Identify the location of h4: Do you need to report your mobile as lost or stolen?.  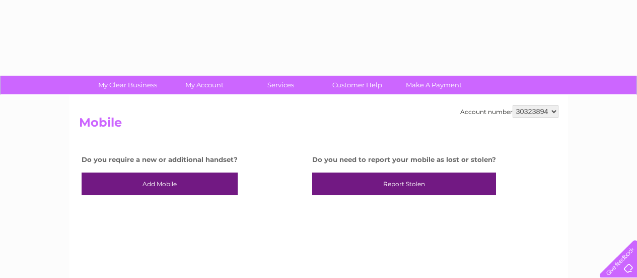
(404, 159).